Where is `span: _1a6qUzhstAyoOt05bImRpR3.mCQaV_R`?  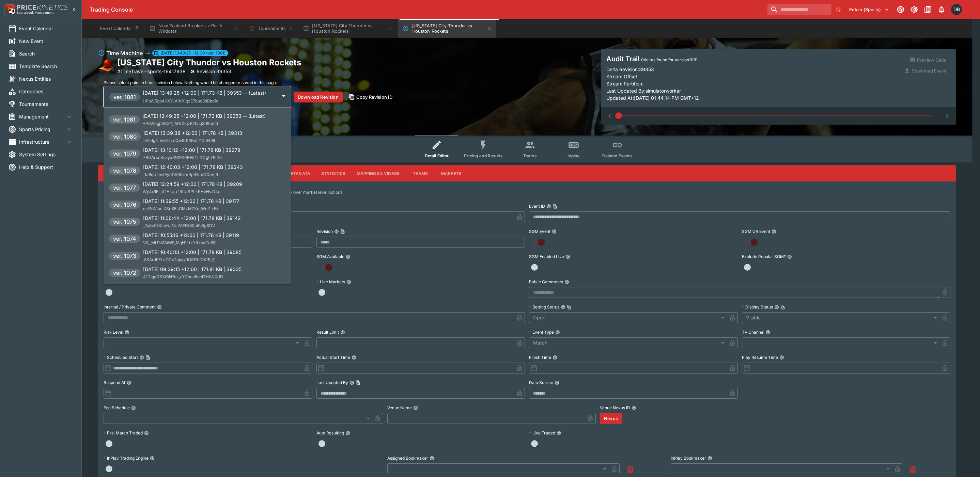 span: _1a6qUzhstAyoOt05bImRpR3.mCQaV_R is located at coordinates (180, 175).